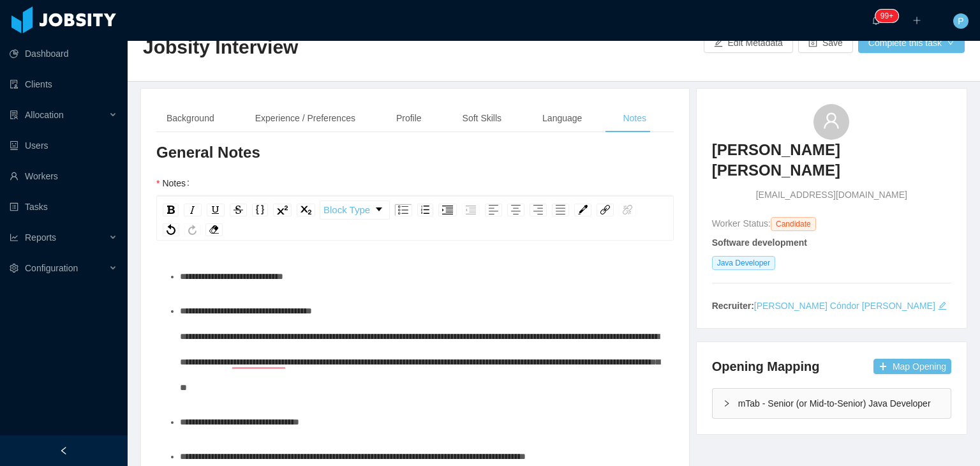  What do you see at coordinates (176, 183) in the screenshot?
I see `label: Notes` at bounding box center [176, 183].